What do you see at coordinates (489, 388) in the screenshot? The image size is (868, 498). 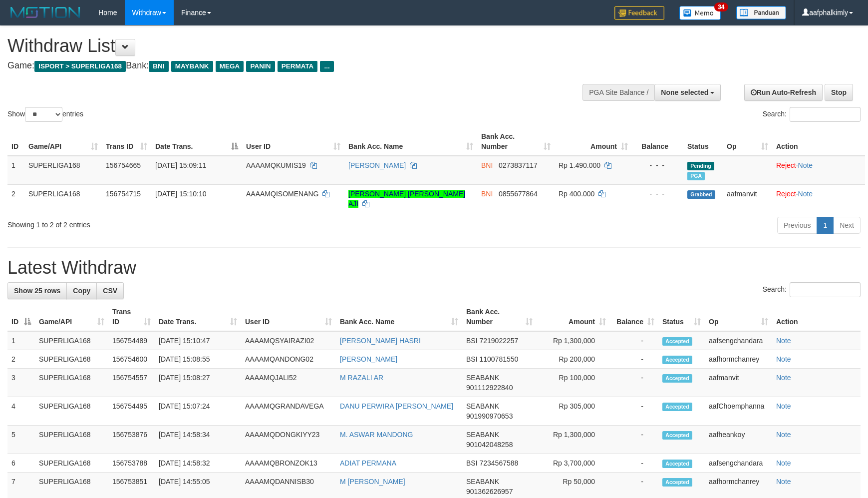 I see `span: Copy 901112922840 to clipboard` at bounding box center [489, 388].